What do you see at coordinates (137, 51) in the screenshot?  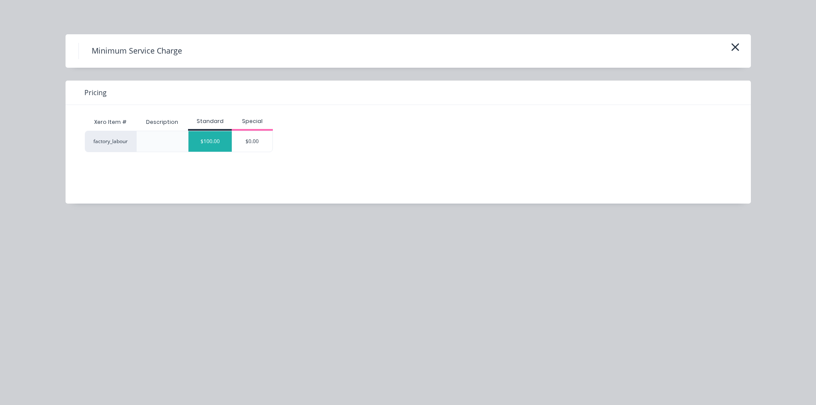 I see `h4: Minimum Service Charge` at bounding box center [137, 51].